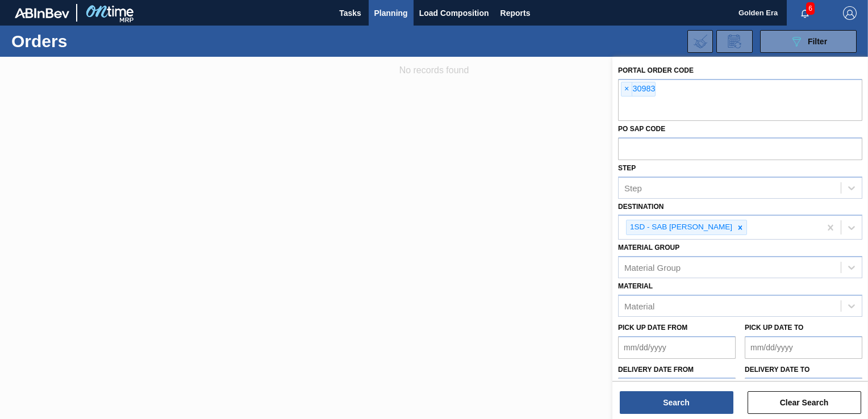 This screenshot has height=419, width=868. What do you see at coordinates (818, 42) in the screenshot?
I see `span: Filter` at bounding box center [818, 42].